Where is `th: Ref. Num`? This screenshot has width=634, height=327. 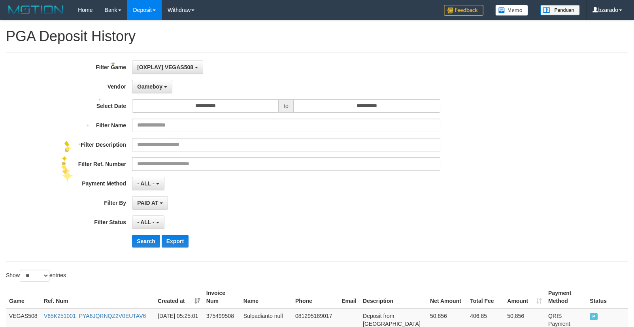 th: Ref. Num is located at coordinates (98, 297).